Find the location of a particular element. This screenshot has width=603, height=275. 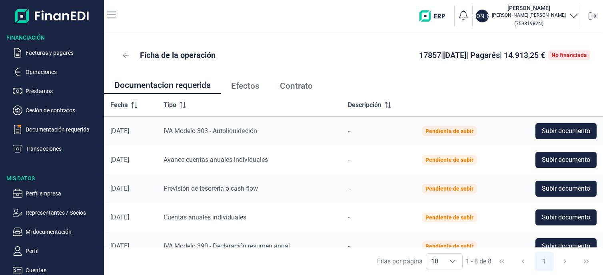

a: Efectos is located at coordinates (245, 86).